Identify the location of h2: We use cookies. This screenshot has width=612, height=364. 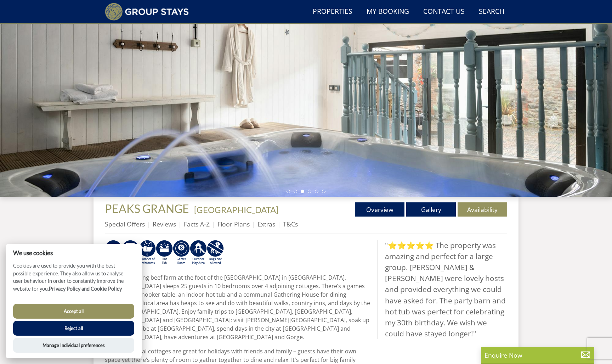
(74, 253).